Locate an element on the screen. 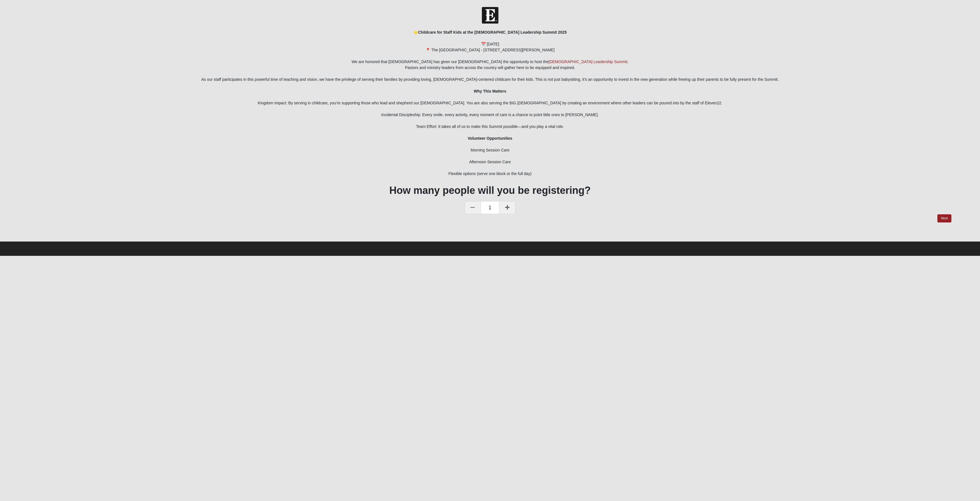  div: Morning Session Care is located at coordinates (490, 150).